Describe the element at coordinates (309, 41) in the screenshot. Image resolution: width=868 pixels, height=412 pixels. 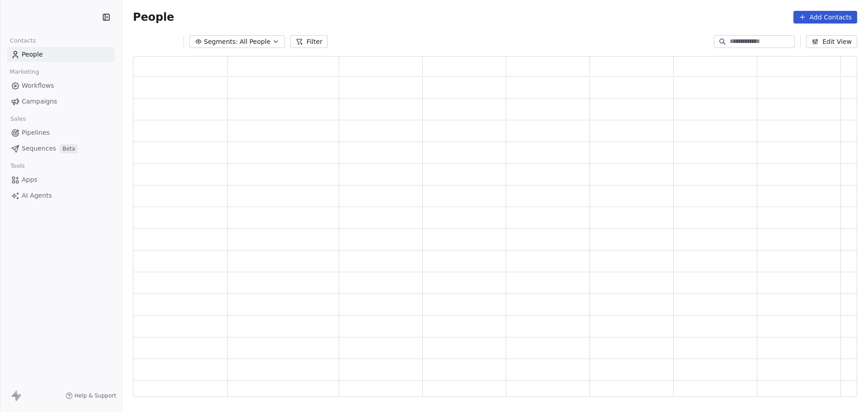
I see `button: Filter` at that location.